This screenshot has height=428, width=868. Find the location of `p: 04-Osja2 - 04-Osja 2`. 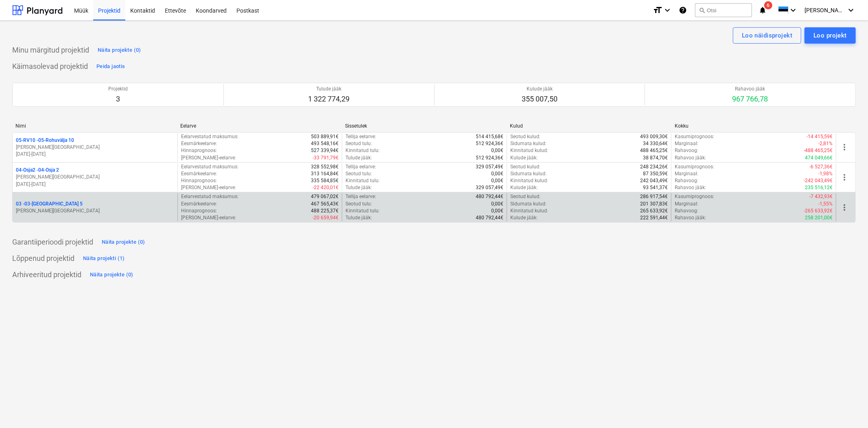

p: 04-Osja2 - 04-Osja 2 is located at coordinates (37, 170).